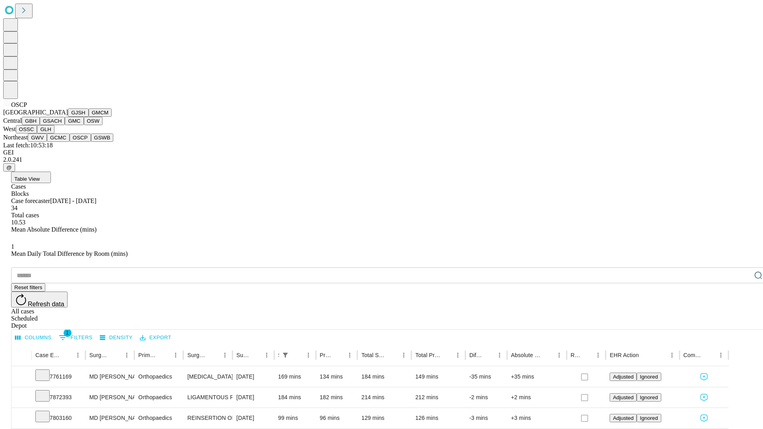 The height and width of the screenshot is (429, 763). What do you see at coordinates (384, 397) in the screenshot?
I see `div: 214 mins` at bounding box center [384, 397].